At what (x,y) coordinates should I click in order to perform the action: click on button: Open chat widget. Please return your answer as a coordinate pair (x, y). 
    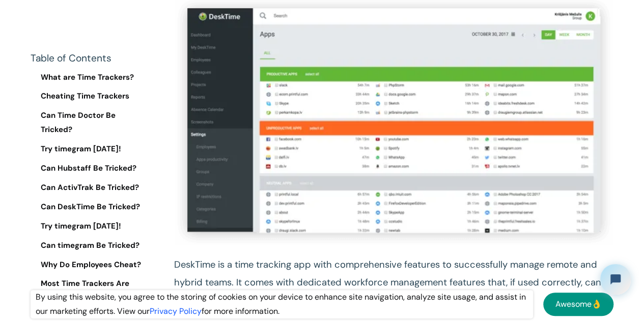
    Looking at the image, I should click on (24, 24).